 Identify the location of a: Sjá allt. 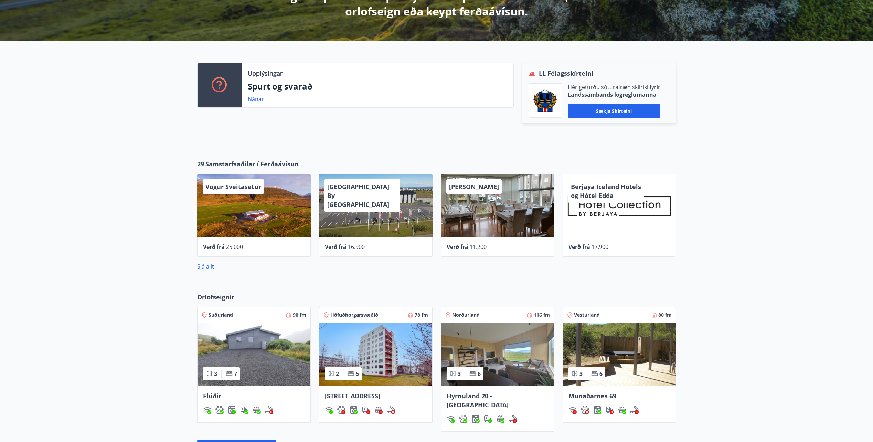
(205, 266).